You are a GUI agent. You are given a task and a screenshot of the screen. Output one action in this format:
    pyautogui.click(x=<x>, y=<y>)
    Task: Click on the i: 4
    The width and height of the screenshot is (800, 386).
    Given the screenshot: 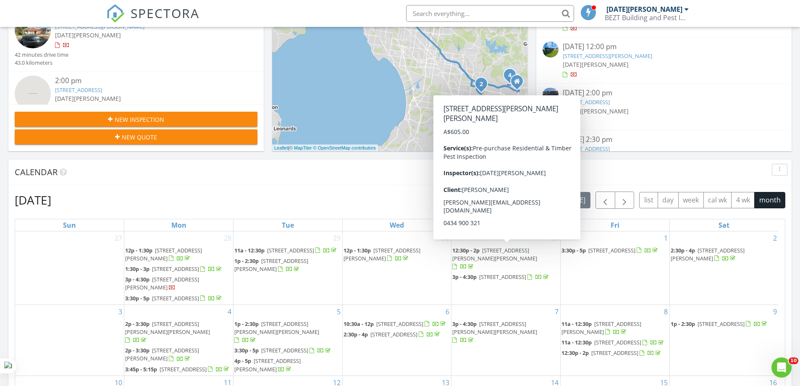 What is the action you would take?
    pyautogui.click(x=510, y=76)
    